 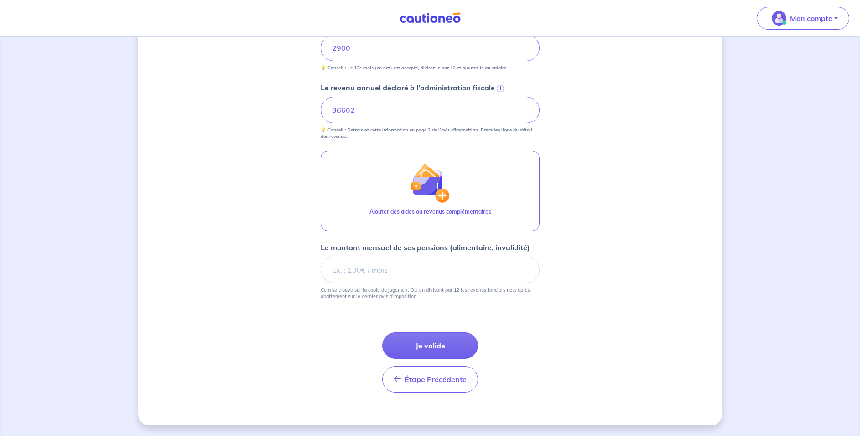 What do you see at coordinates (779, 18) in the screenshot?
I see `img: illu_account_valid_menu.svg` at bounding box center [779, 18].